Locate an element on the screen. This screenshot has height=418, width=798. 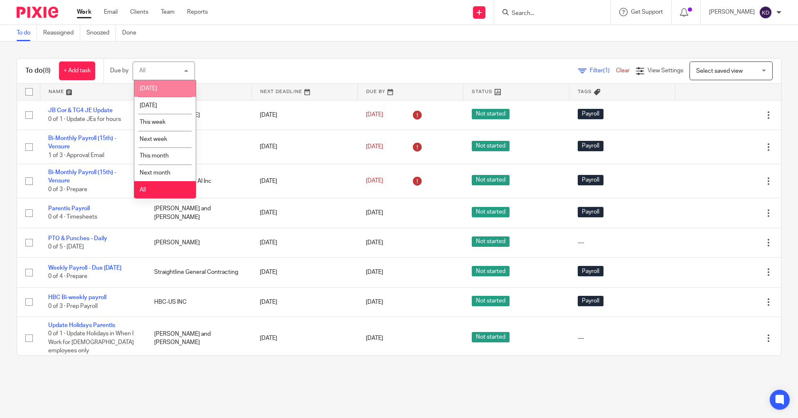
span: 0 of 3 · Prep Payroll is located at coordinates (73, 306).